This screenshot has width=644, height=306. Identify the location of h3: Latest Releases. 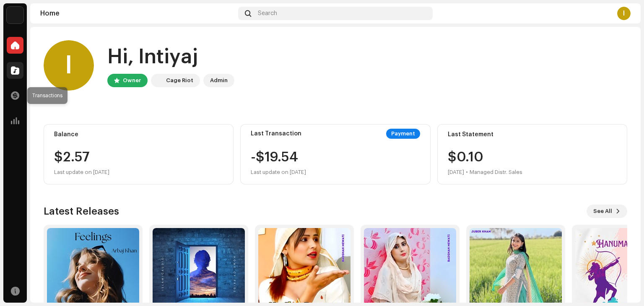
(81, 211).